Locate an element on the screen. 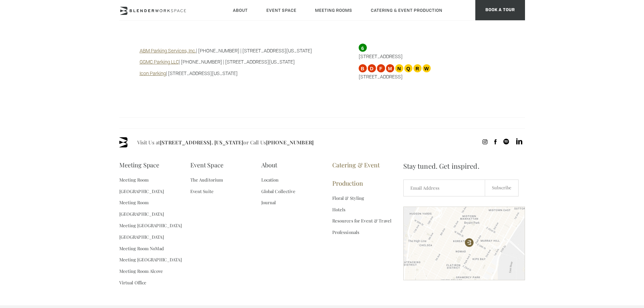 The width and height of the screenshot is (644, 308). a: Journal is located at coordinates (269, 203).